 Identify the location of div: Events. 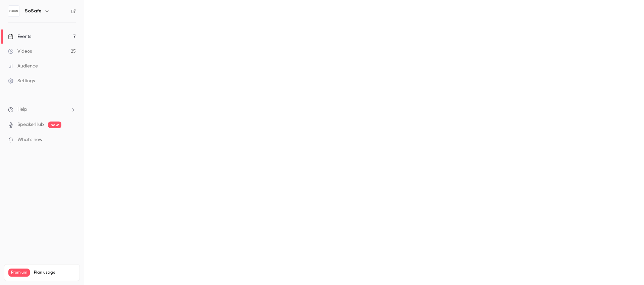
(20, 36).